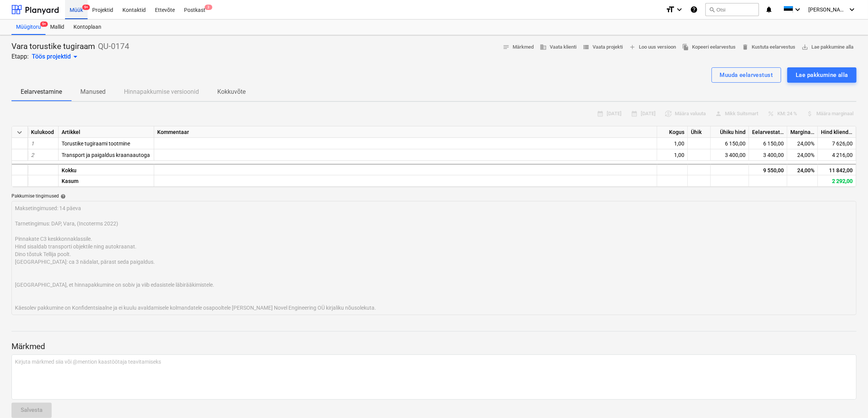 The image size is (868, 418). Describe the element at coordinates (745, 47) in the screenshot. I see `span: delete` at that location.